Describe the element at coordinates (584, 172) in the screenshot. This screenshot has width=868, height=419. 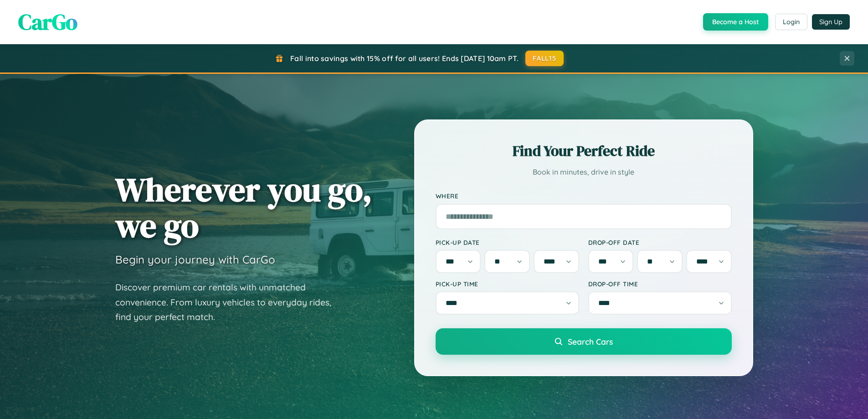
I see `p: Book in minutes, drive in style` at that location.